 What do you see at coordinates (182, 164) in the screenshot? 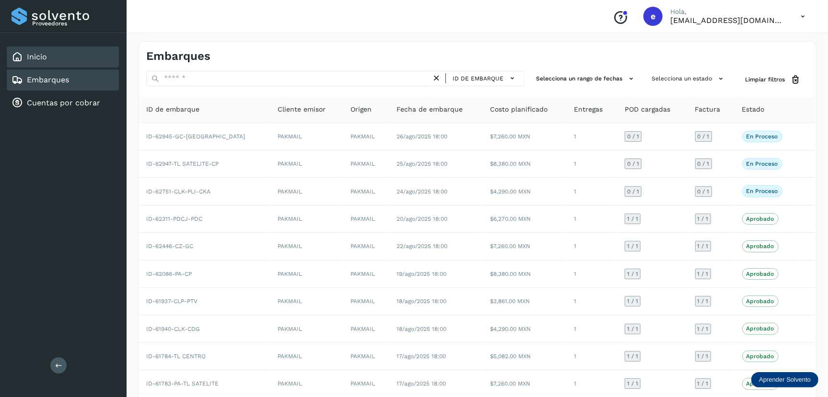
I see `span: ID-62947-TL SATELITE-CP` at bounding box center [182, 164].